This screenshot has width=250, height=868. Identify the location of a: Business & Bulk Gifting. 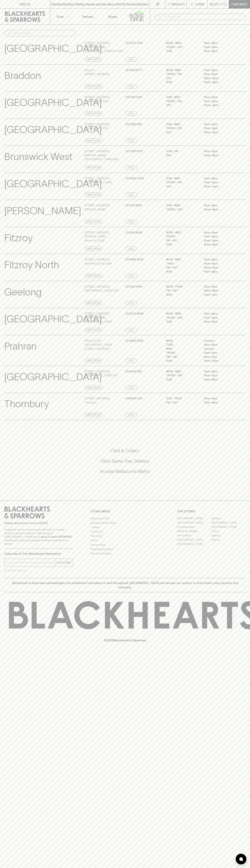
(125, 523).